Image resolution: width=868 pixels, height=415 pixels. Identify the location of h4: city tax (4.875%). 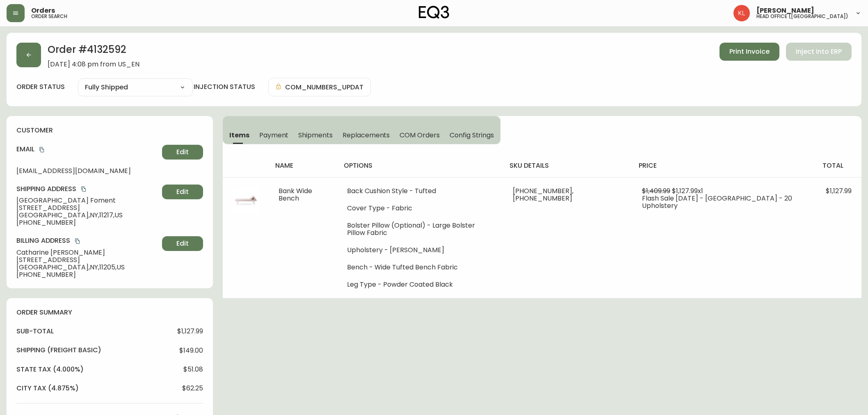
(48, 389).